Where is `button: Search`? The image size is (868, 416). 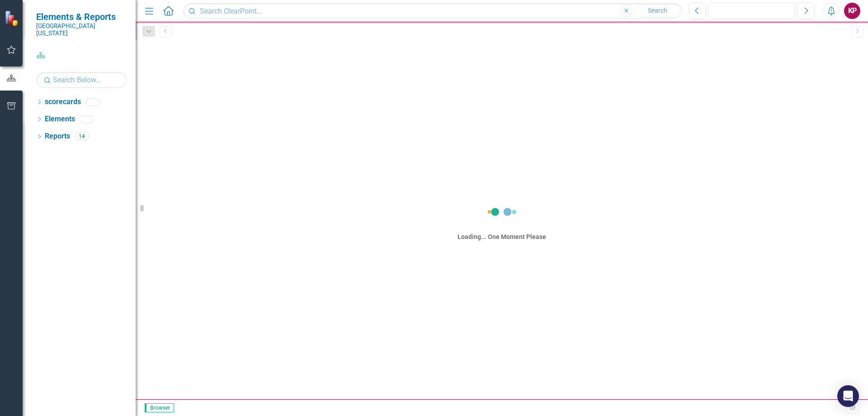 button: Search is located at coordinates (658, 11).